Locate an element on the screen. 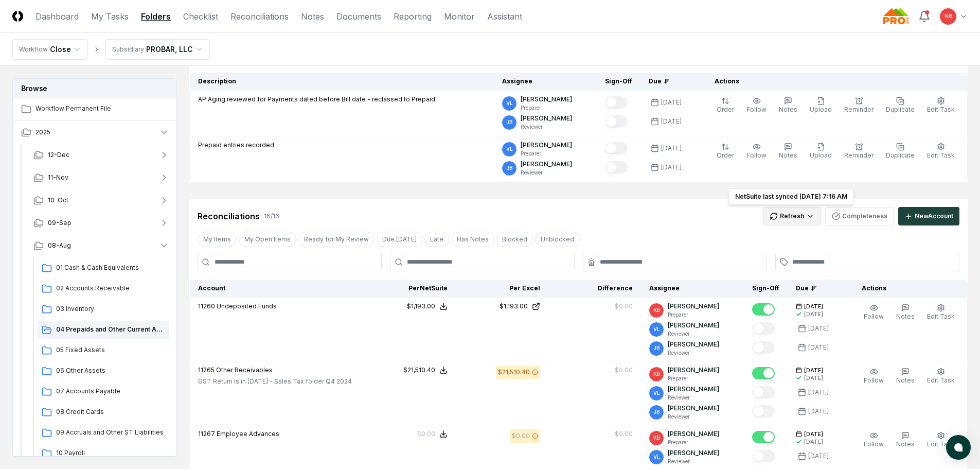 This screenshot has height=469, width=980. a: Checklist is located at coordinates (201, 17).